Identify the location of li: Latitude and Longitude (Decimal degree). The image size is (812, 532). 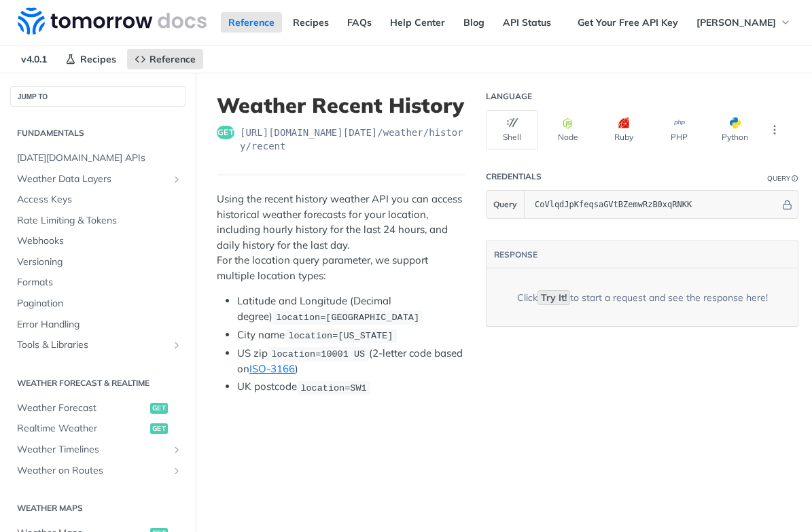
(350, 309).